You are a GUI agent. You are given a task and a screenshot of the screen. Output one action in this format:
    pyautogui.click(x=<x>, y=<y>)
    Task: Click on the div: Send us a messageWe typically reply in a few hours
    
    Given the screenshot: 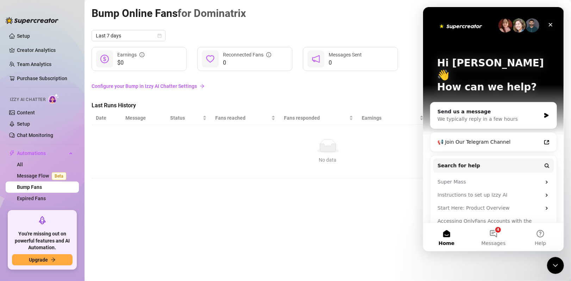 What is the action you would take?
    pyautogui.click(x=71, y=108)
    